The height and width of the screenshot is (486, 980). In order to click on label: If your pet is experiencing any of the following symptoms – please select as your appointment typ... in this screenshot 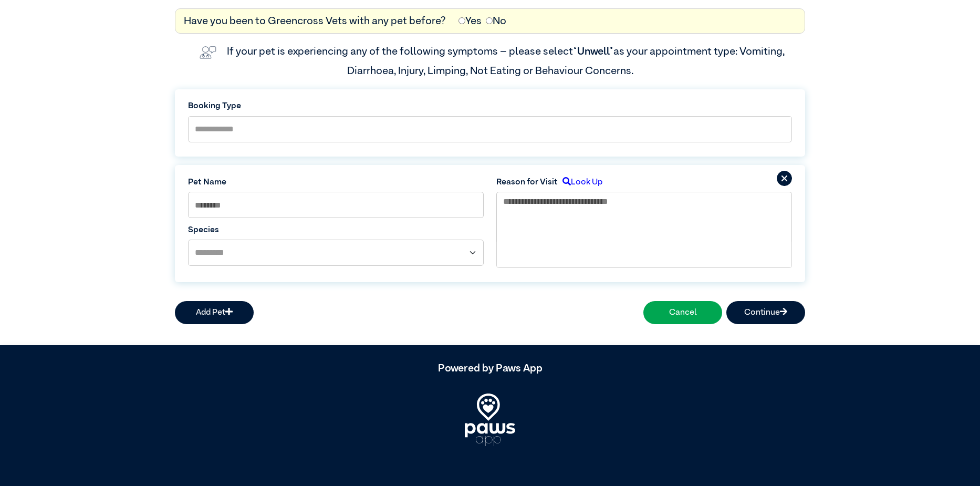, I will do `click(507, 61)`.